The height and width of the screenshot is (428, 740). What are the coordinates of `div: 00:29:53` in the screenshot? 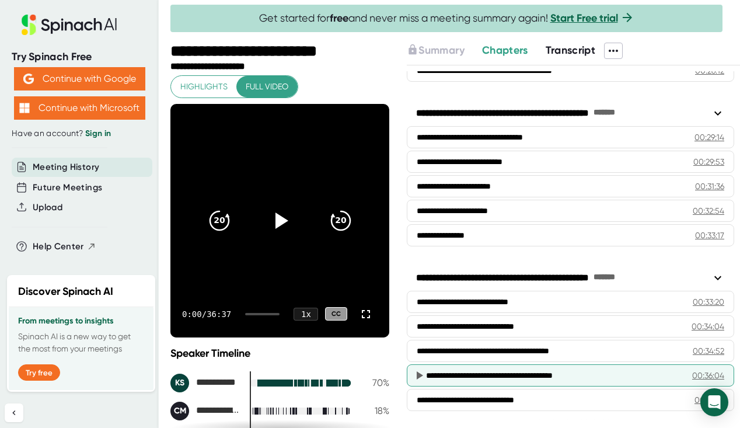 It's located at (709, 162).